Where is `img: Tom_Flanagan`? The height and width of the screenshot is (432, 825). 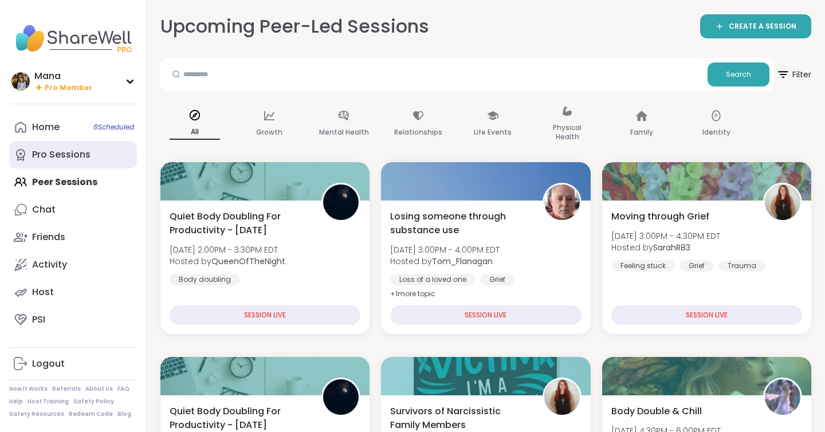 img: Tom_Flanagan is located at coordinates (562, 202).